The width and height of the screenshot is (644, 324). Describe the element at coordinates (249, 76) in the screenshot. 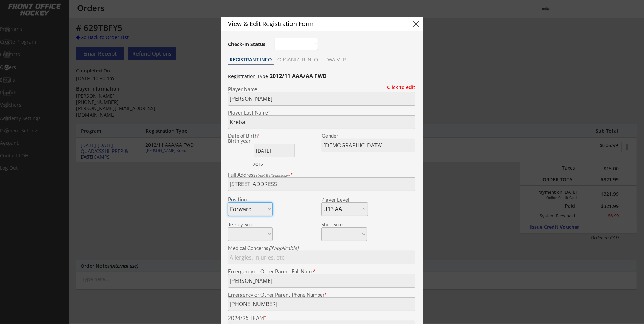

I see `u: Registration Type:` at that location.